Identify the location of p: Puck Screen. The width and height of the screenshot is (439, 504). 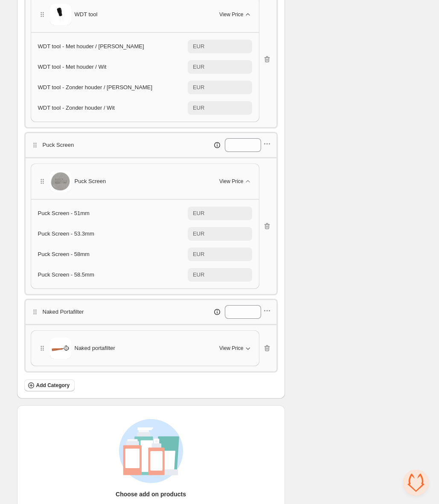
(58, 145).